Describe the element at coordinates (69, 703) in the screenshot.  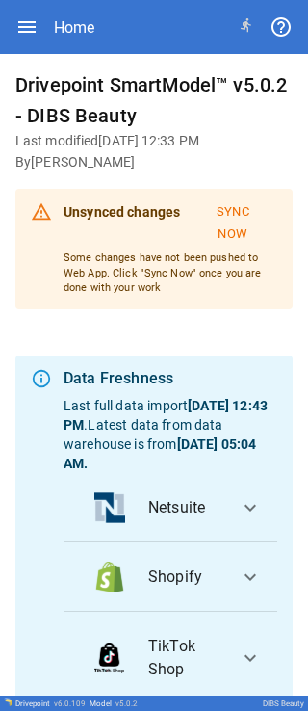
I see `span: v 6.0.109` at that location.